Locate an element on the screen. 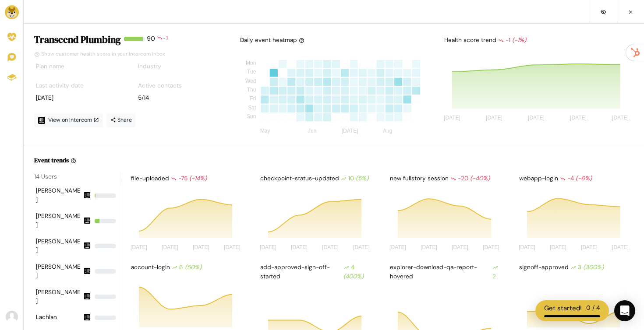  div: new fullstory session is located at coordinates (446, 179).